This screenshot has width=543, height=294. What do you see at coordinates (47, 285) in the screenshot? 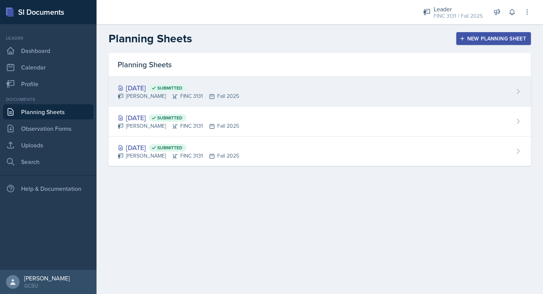
I see `div: GCSU` at bounding box center [47, 285].